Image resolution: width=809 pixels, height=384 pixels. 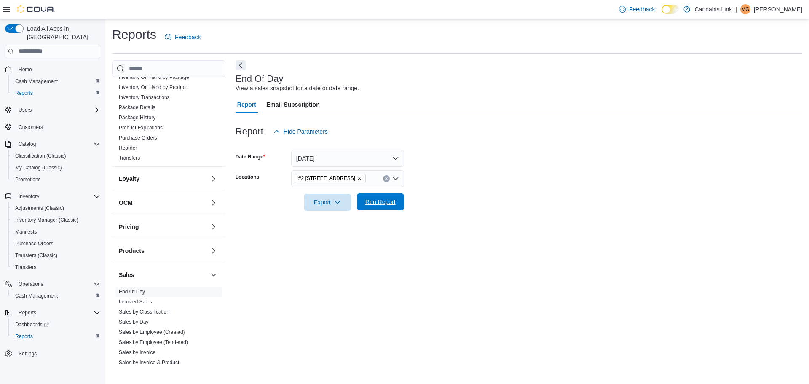 What do you see at coordinates (163, 179) in the screenshot?
I see `button: Loyalty` at bounding box center [163, 179].